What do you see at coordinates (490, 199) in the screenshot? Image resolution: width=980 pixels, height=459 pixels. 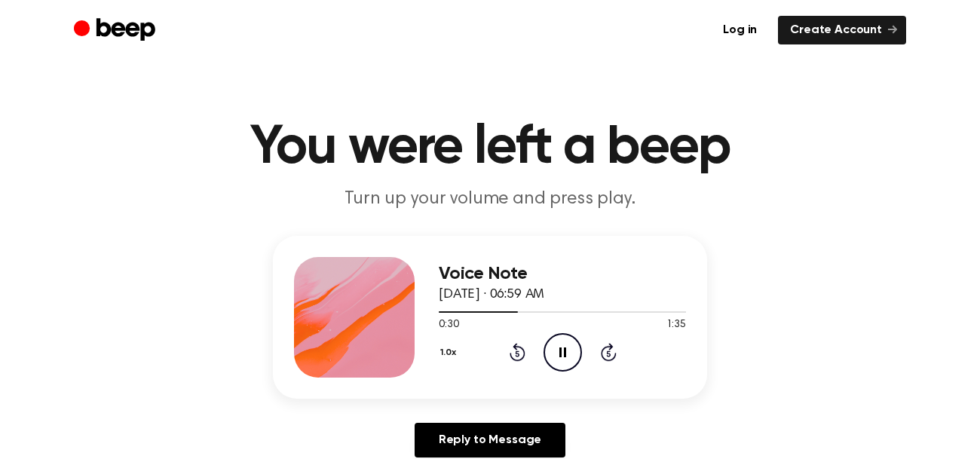 I see `p: Turn up your volume and press play.` at bounding box center [490, 199].